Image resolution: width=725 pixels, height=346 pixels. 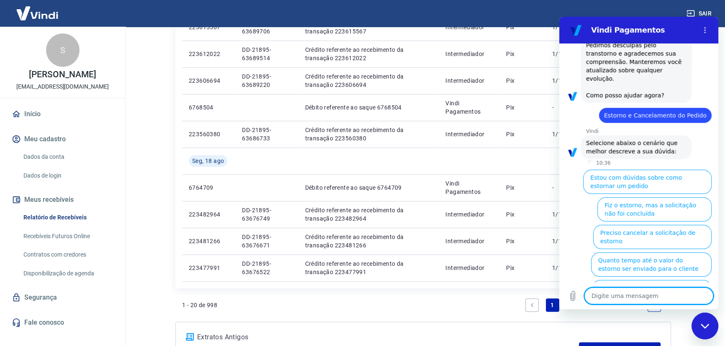 I want to click on p: Vindi, so click(x=93, y=115).